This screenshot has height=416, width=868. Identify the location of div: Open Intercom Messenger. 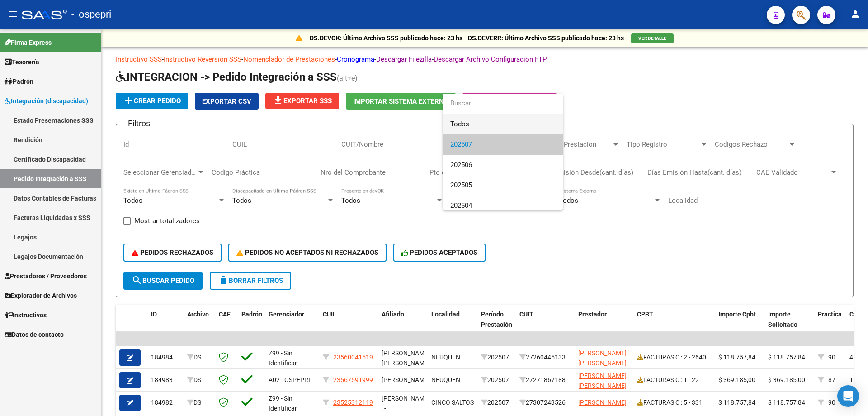
(848, 396).